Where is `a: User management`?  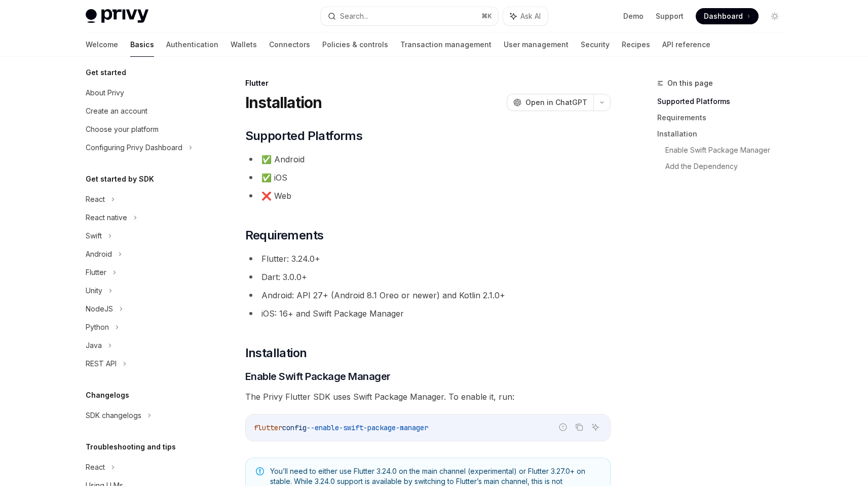
a: User management is located at coordinates (536, 44).